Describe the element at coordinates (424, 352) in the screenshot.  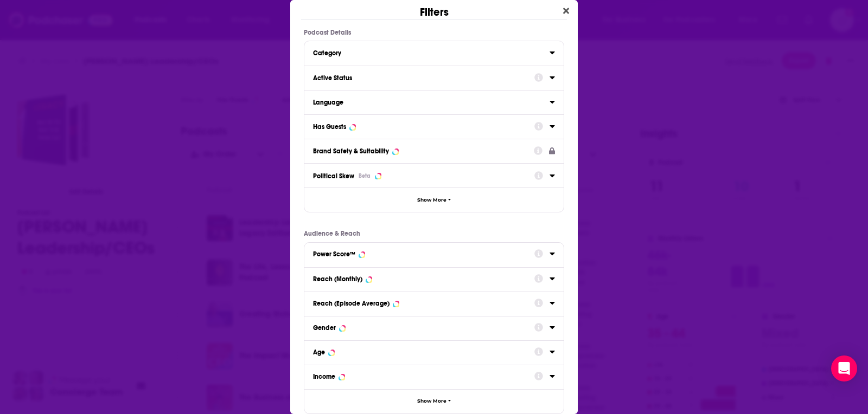
I see `button: Age` at that location.